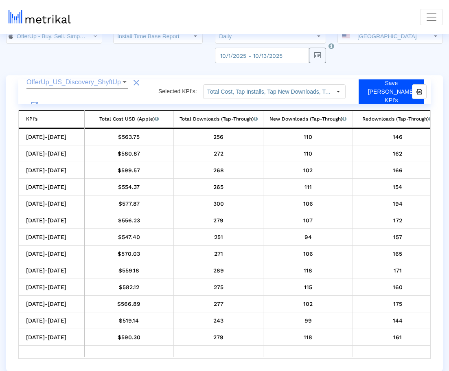 The height and width of the screenshot is (371, 449). Describe the element at coordinates (74, 82) in the screenshot. I see `span: OfferUp_US_Discovery_ShyftUp` at that location.